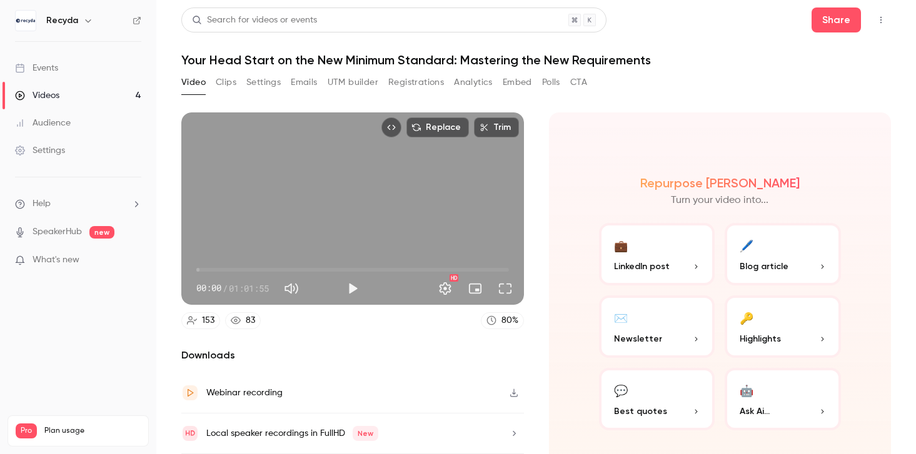  I want to click on li: help-dropdown-opener, so click(78, 204).